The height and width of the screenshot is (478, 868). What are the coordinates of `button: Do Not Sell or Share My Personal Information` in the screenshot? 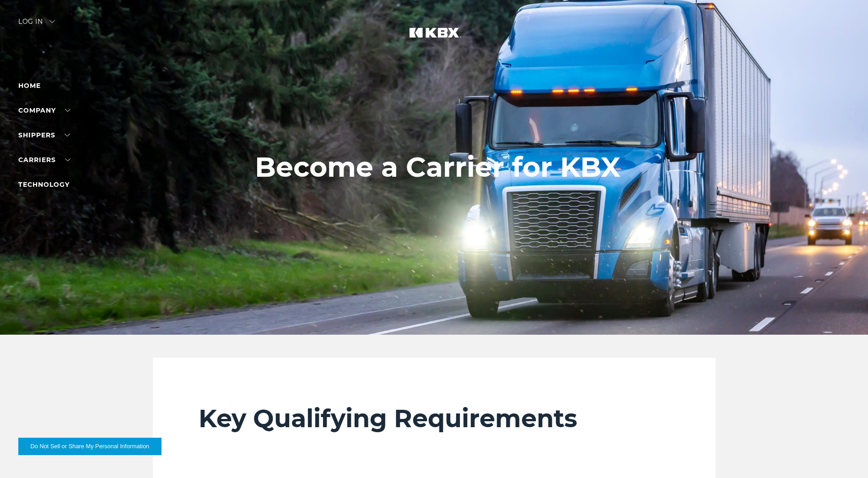 It's located at (89, 446).